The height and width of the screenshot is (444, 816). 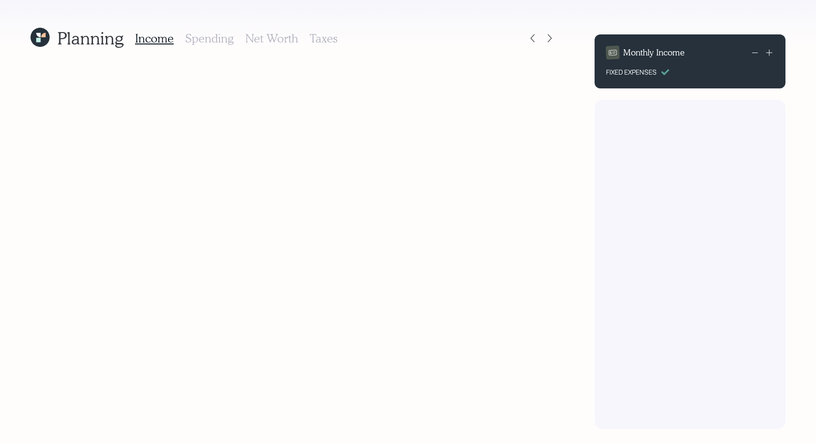 I want to click on h3: Taxes, so click(x=324, y=38).